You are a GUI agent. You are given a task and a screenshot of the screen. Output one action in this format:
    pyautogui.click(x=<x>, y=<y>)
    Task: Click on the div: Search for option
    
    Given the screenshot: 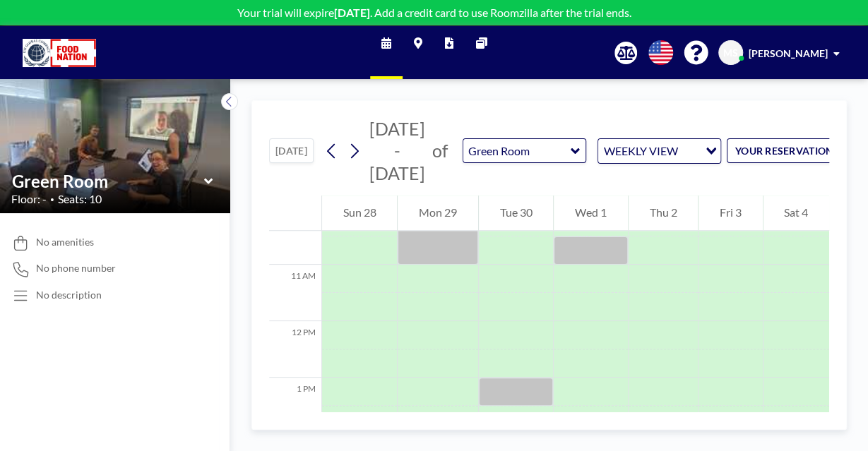 What is the action you would take?
    pyautogui.click(x=659, y=151)
    